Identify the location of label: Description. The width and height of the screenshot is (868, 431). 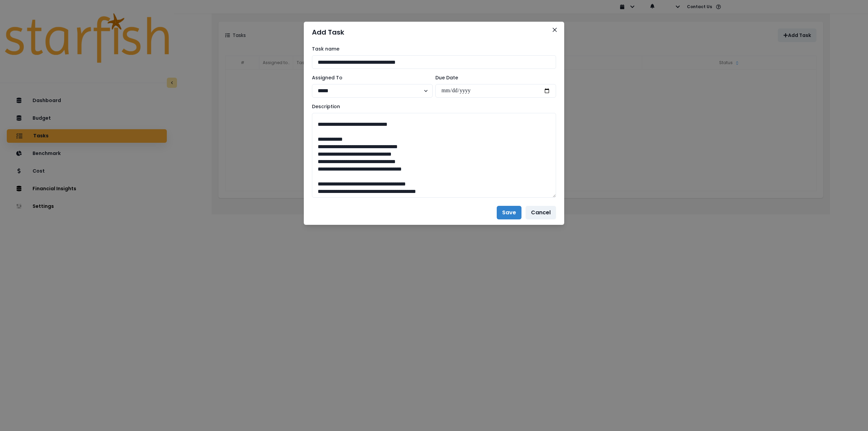
(432, 107).